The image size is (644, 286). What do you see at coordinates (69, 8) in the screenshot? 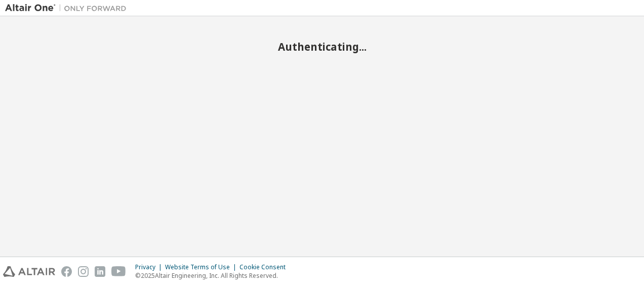
I see `img: Altair One` at bounding box center [69, 8].